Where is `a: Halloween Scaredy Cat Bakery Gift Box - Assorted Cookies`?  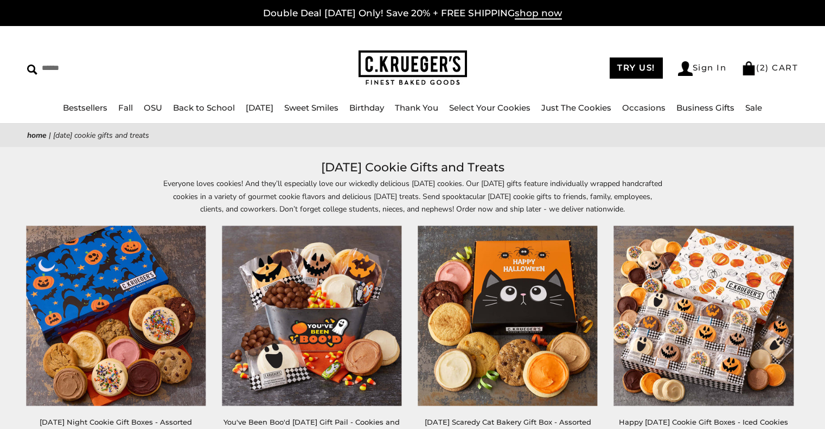 a: Halloween Scaredy Cat Bakery Gift Box - Assorted Cookies is located at coordinates (508, 316).